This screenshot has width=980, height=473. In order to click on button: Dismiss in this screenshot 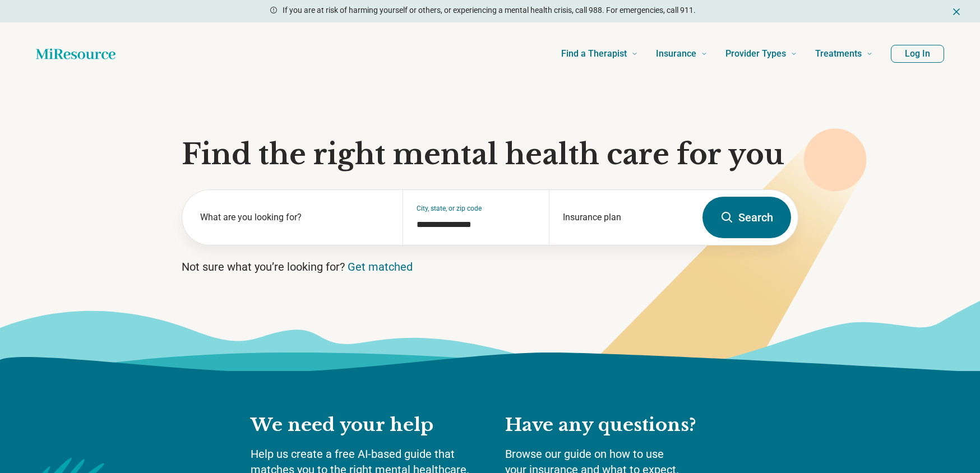, I will do `click(956, 11)`.